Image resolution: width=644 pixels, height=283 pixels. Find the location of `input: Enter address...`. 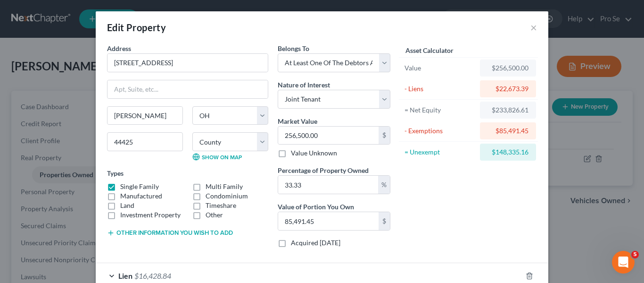

input: Enter address... is located at coordinates (188, 63).